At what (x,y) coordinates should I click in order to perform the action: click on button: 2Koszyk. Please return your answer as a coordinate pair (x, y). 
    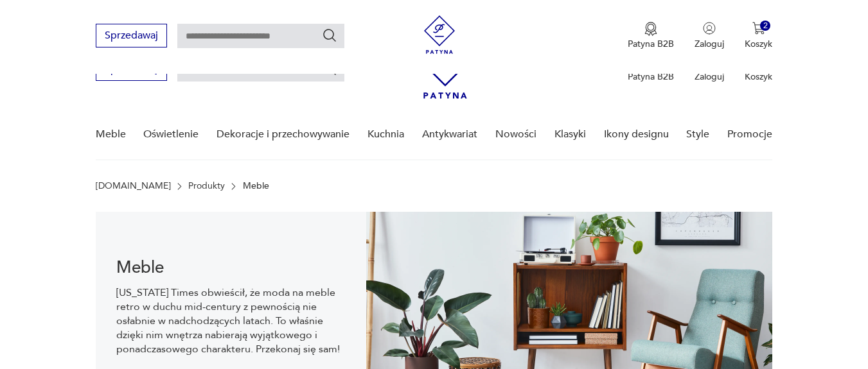
    Looking at the image, I should click on (759, 36).